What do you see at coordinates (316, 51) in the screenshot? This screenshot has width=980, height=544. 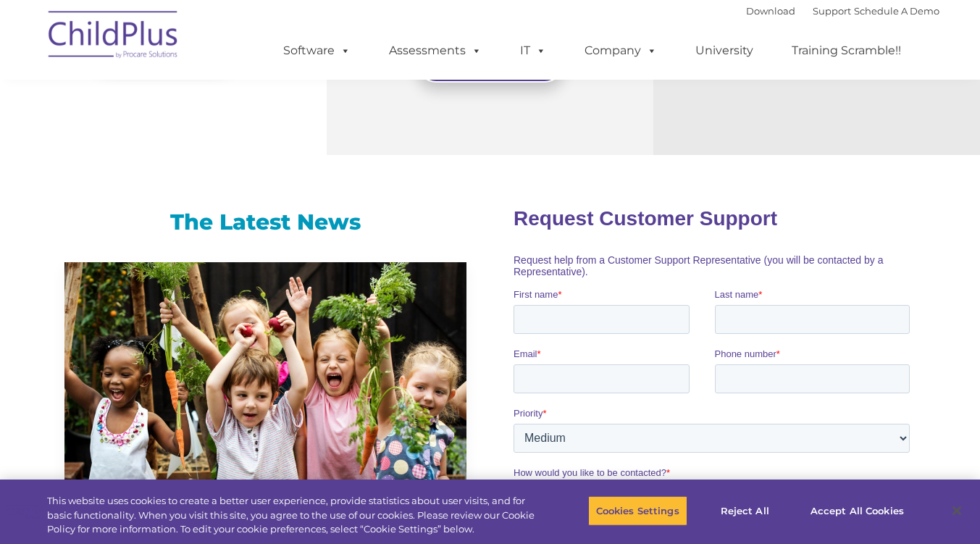 I see `a: Software` at bounding box center [316, 51].